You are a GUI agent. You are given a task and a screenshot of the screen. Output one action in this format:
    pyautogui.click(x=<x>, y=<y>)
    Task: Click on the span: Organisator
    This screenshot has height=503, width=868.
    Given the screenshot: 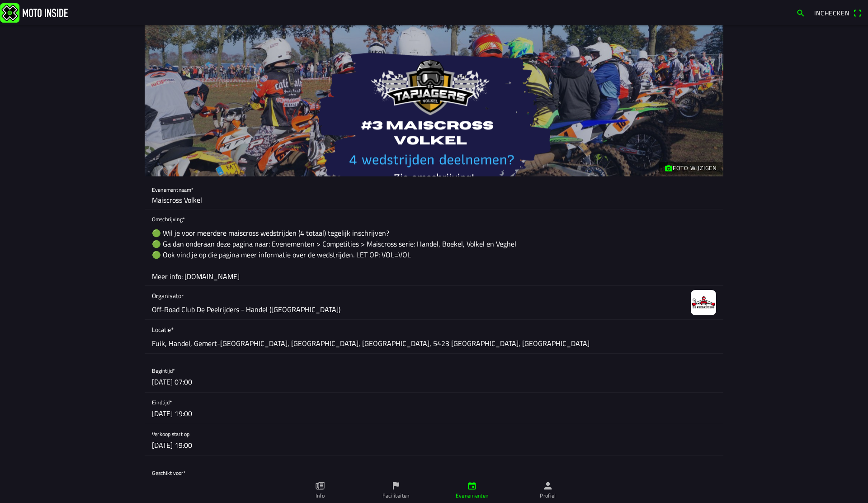 What is the action you would take?
    pyautogui.click(x=418, y=295)
    